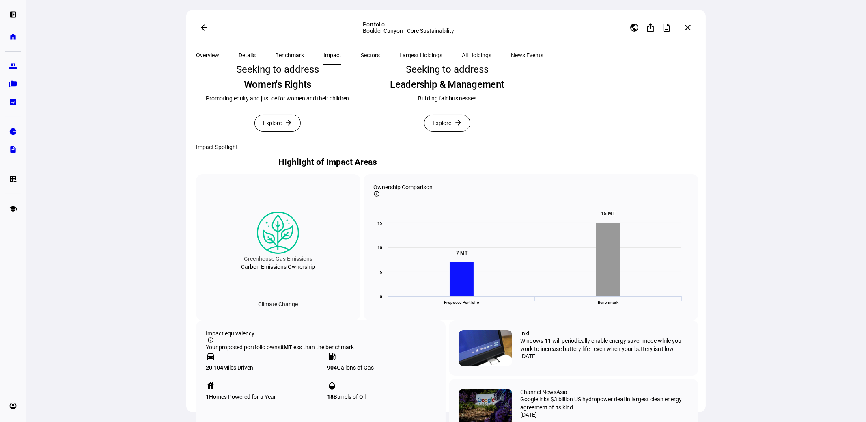  Describe the element at coordinates (207, 55) in the screenshot. I see `span: Overview` at that location.